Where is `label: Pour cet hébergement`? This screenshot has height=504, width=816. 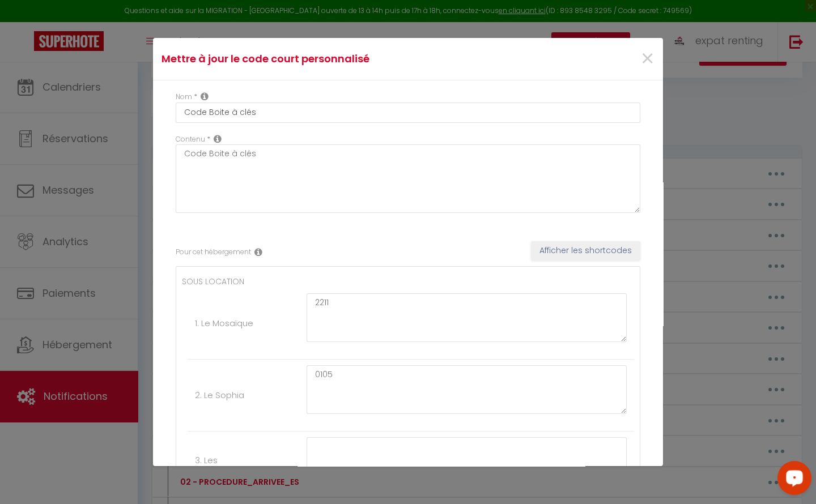
label: Pour cet hébergement is located at coordinates (213, 252).